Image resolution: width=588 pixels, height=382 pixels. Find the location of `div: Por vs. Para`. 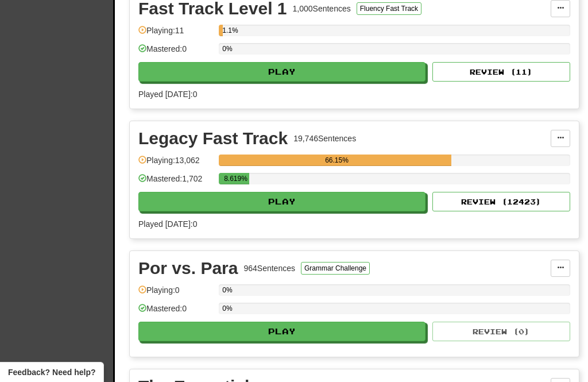

div: Por vs. Para is located at coordinates (188, 268).